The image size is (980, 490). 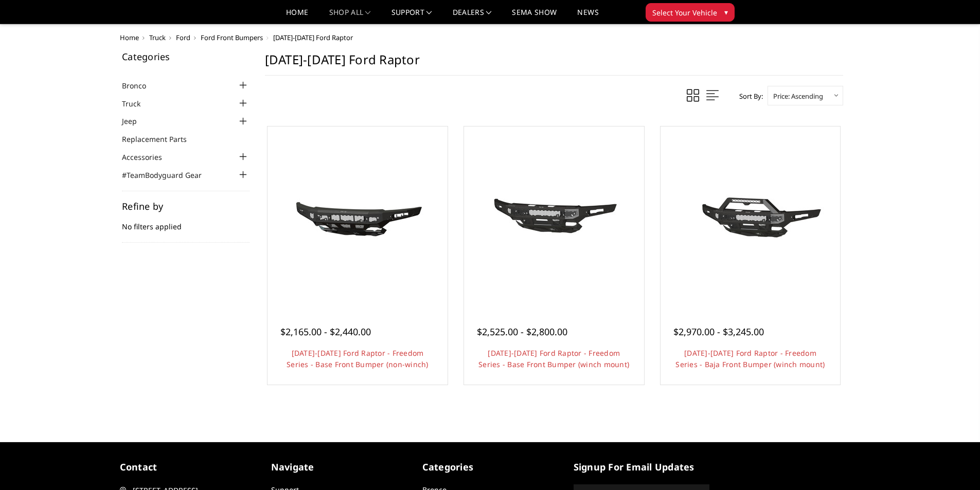 What do you see at coordinates (161, 139) in the screenshot?
I see `a: Replacement Parts` at bounding box center [161, 139].